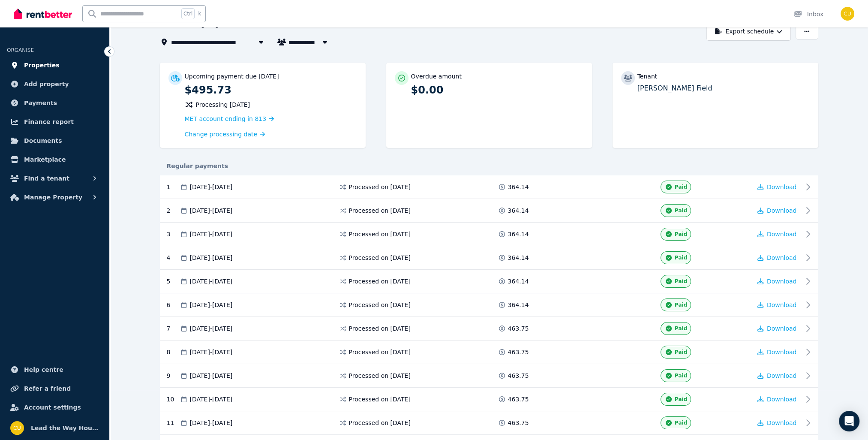 This screenshot has height=440, width=868. I want to click on span: Find a tenant, so click(46, 178).